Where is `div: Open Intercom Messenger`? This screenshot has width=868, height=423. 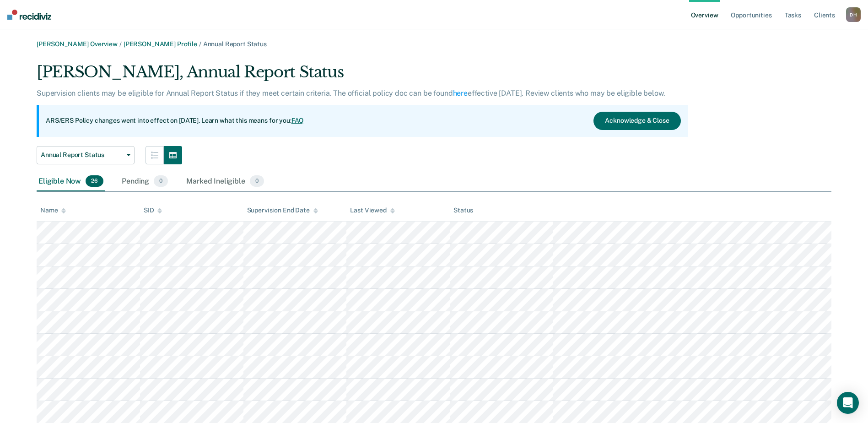
div: Open Intercom Messenger is located at coordinates (848, 403).